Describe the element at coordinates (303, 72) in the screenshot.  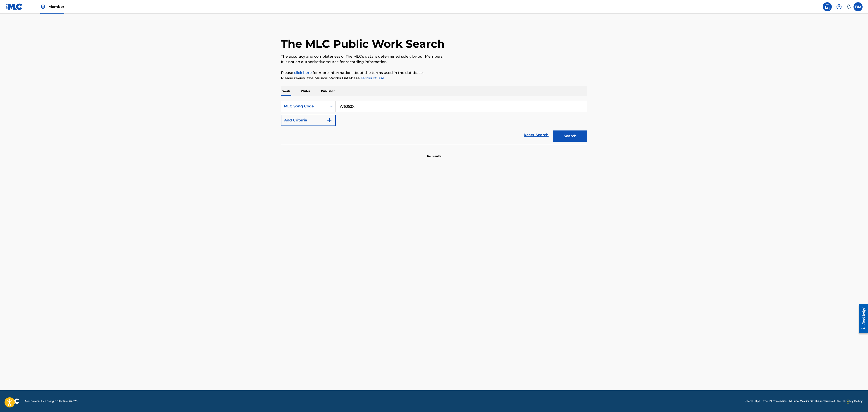
I see `a: click here` at that location.